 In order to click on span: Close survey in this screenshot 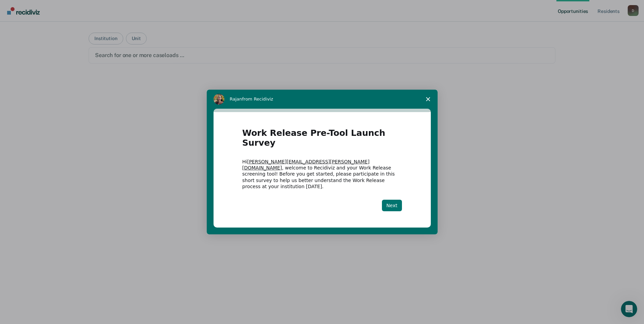, I will do `click(428, 99)`.